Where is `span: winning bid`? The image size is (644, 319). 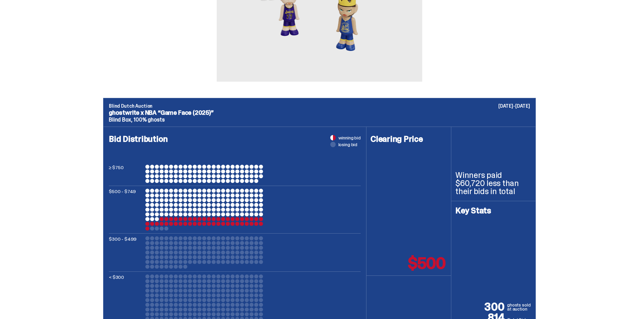 span: winning bid is located at coordinates (349, 138).